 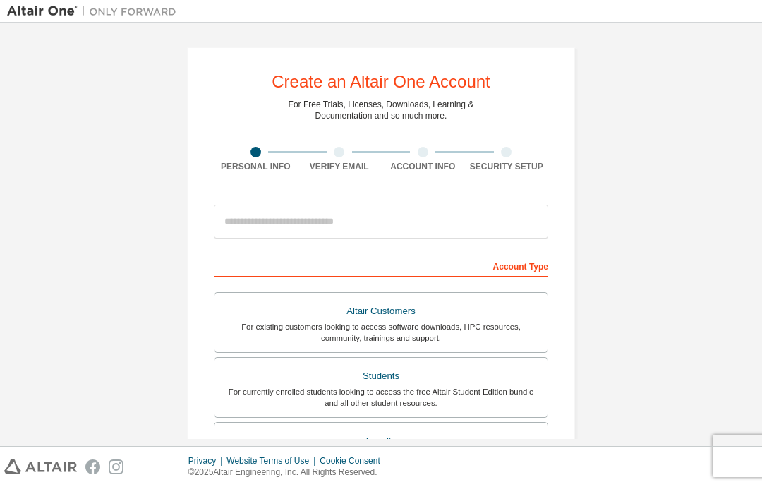 I want to click on div: Verify Email, so click(x=339, y=166).